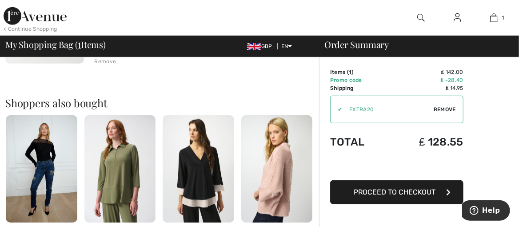  I want to click on img: Oversized Knitted Pullover Style 253943, so click(277, 168).